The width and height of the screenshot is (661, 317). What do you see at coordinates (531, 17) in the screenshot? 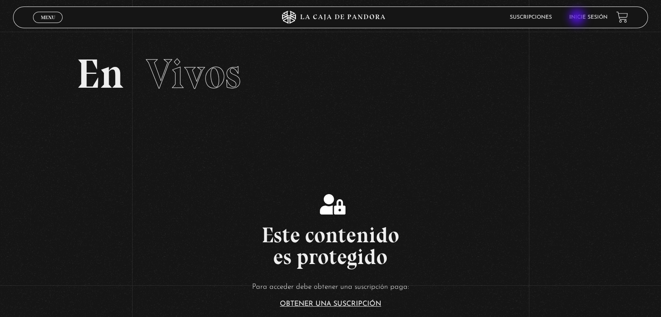
I see `a: Suscripciones` at bounding box center [531, 17].